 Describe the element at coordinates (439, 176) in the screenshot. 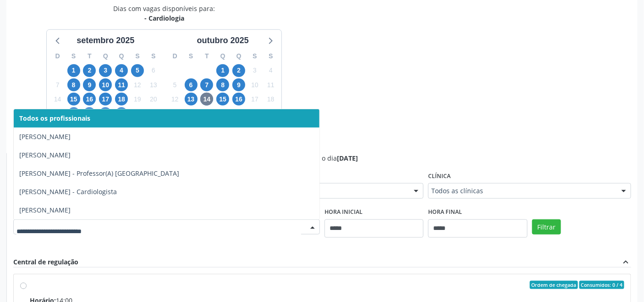

I see `label: Clínica` at that location.